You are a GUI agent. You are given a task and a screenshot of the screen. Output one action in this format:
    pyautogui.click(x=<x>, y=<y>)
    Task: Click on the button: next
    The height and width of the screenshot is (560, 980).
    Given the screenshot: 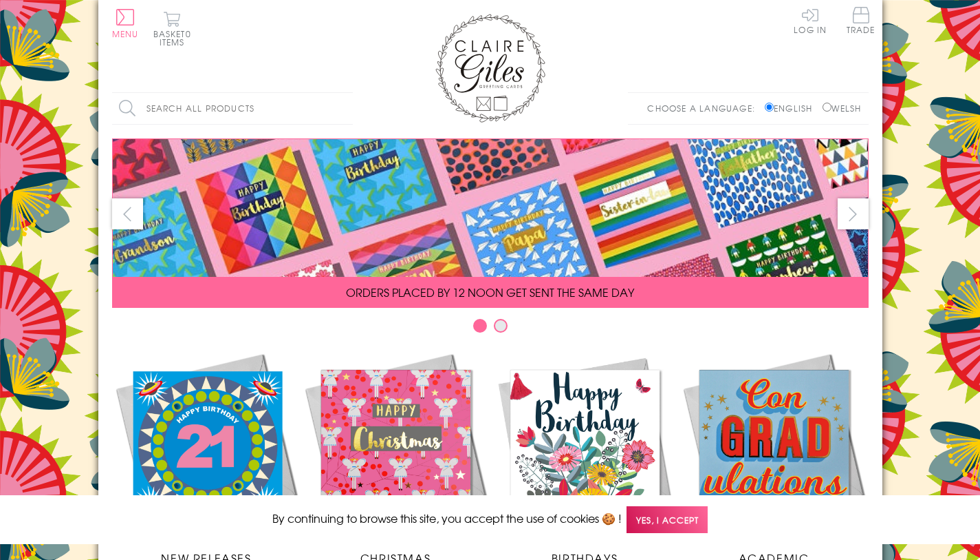 What is the action you would take?
    pyautogui.click(x=853, y=214)
    